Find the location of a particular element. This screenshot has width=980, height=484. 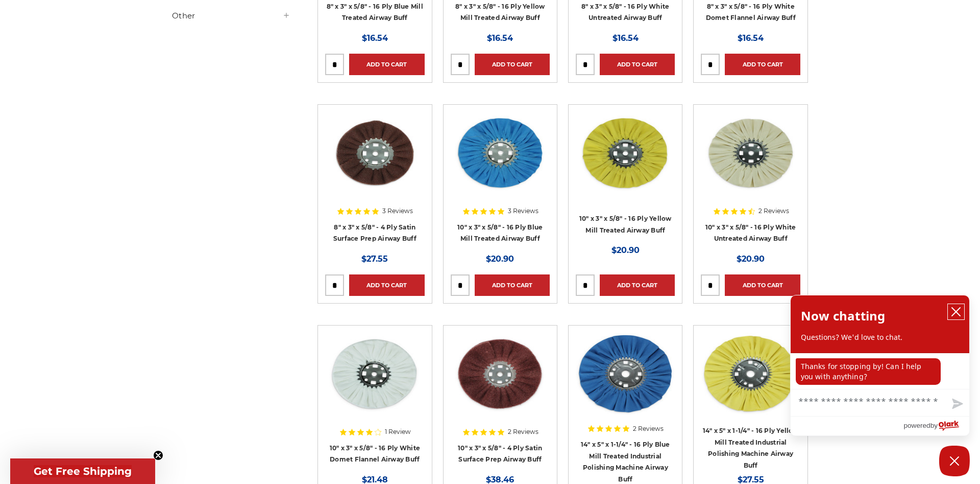

a: Powered by Olark is located at coordinates (936, 426).